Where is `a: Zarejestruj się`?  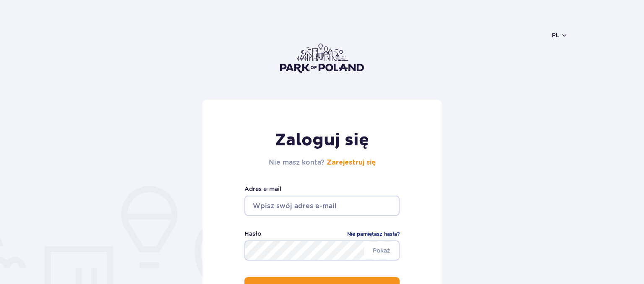 a: Zarejestruj się is located at coordinates (351, 163).